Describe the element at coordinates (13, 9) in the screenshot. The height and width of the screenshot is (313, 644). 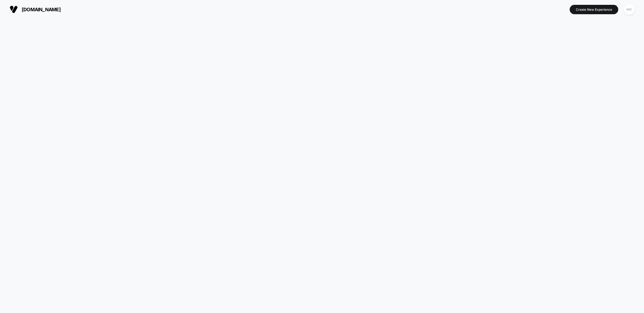
I see `img: Visually logo` at that location.